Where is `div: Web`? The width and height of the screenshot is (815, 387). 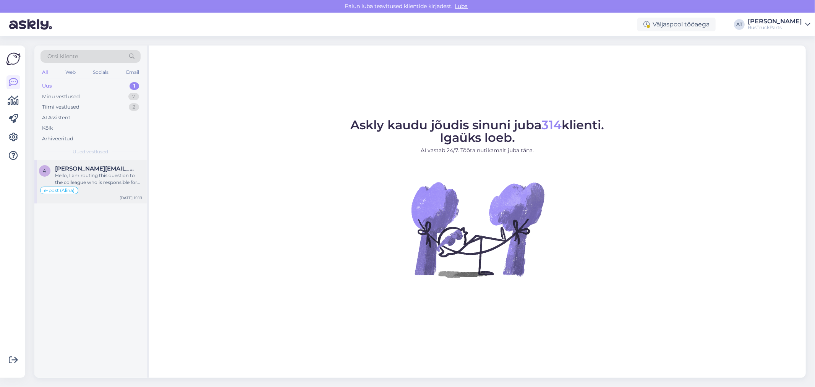
div: Web is located at coordinates (70, 72).